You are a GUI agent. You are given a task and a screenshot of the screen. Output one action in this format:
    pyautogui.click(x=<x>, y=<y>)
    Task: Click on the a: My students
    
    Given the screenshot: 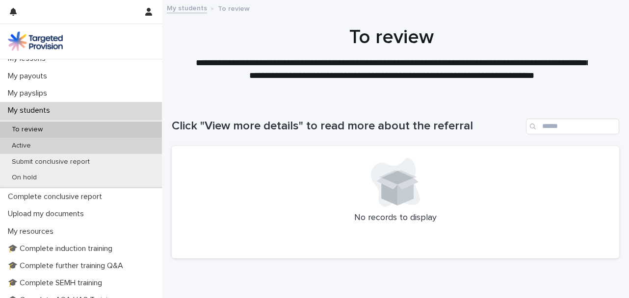 What is the action you would take?
    pyautogui.click(x=187, y=7)
    